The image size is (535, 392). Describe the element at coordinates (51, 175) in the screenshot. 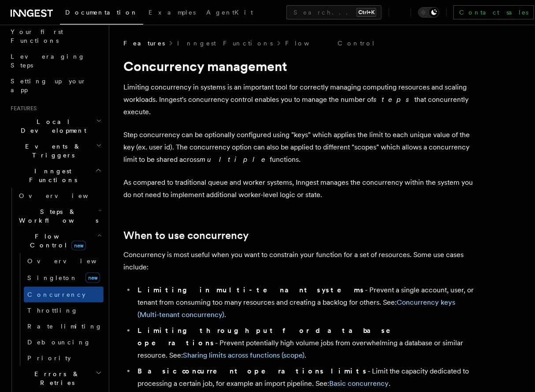

I see `span: Inngest Functions` at that location.